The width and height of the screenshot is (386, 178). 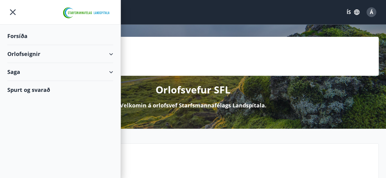 What do you see at coordinates (60, 72) in the screenshot?
I see `div: Saga` at bounding box center [60, 72].